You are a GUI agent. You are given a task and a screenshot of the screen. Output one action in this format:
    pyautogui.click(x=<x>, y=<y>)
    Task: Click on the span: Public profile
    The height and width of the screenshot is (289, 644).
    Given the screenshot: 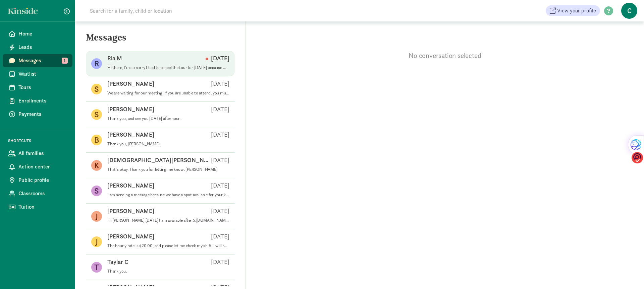 What is the action you would take?
    pyautogui.click(x=43, y=181)
    